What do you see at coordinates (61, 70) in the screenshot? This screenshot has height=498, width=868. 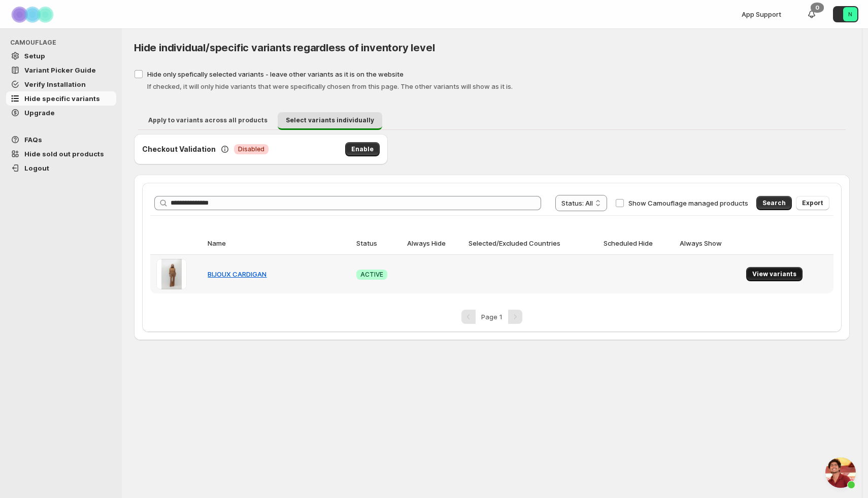 I see `a: Variant Picker Guide` at bounding box center [61, 70].